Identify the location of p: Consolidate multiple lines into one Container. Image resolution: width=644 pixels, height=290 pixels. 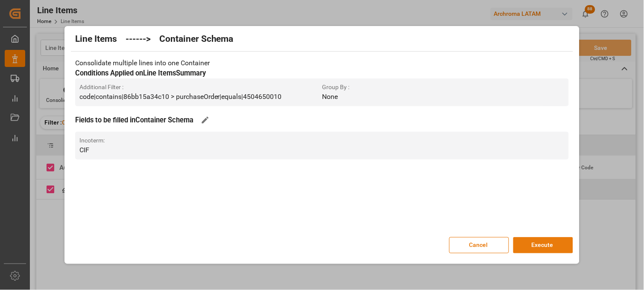
(322, 63).